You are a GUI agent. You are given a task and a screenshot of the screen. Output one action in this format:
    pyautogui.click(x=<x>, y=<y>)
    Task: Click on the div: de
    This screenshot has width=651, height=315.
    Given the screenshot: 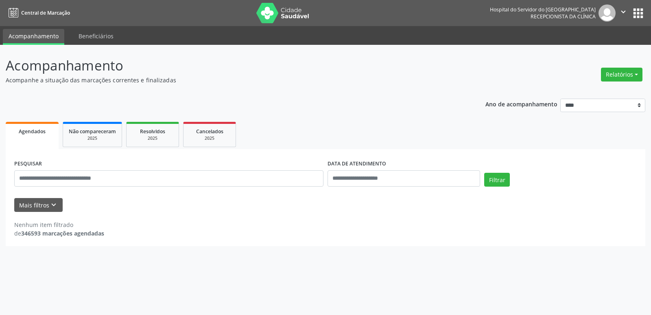 What is the action you would take?
    pyautogui.click(x=59, y=233)
    